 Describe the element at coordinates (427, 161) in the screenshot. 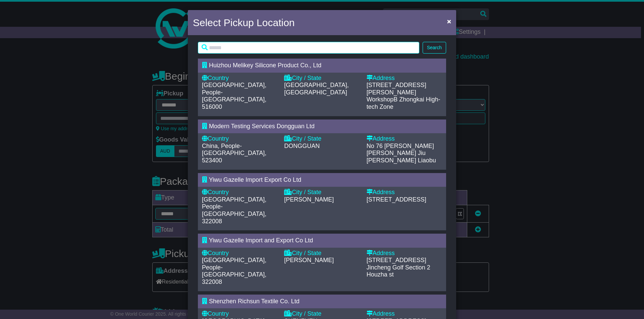

I see `span: Liaobu` at that location.